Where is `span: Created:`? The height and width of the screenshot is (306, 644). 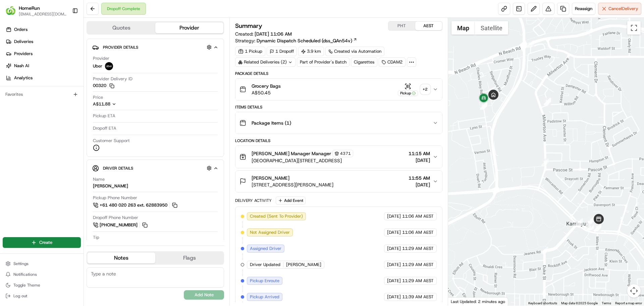
span: Created: is located at coordinates (263, 34).